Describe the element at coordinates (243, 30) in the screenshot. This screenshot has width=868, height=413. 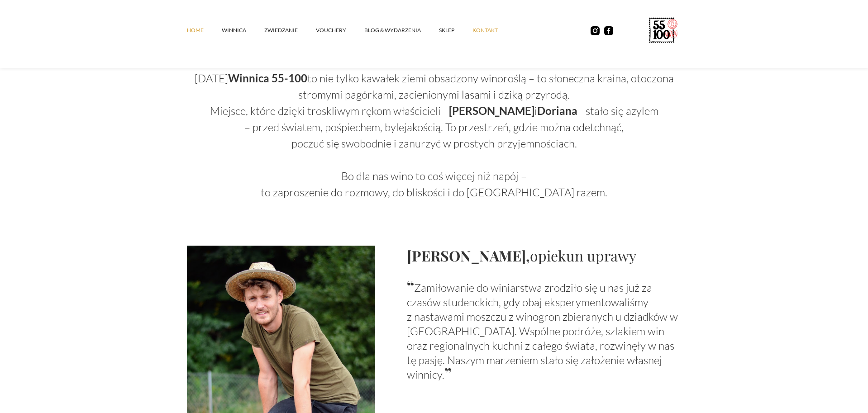
I see `a: winnica` at that location.